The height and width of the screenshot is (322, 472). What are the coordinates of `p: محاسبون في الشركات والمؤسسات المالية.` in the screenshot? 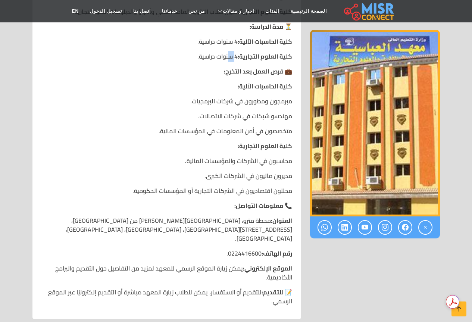 It's located at (167, 161).